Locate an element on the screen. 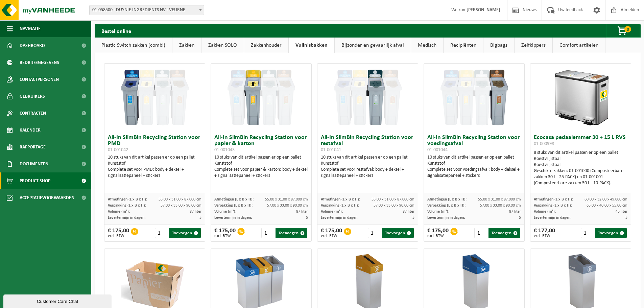 The height and width of the screenshot is (308, 644). span: 45 liter is located at coordinates (621, 212).